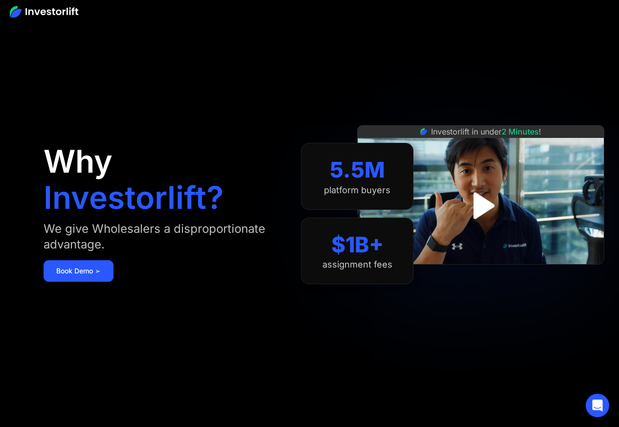 This screenshot has height=427, width=619. I want to click on div: Open Intercom Messenger, so click(598, 406).